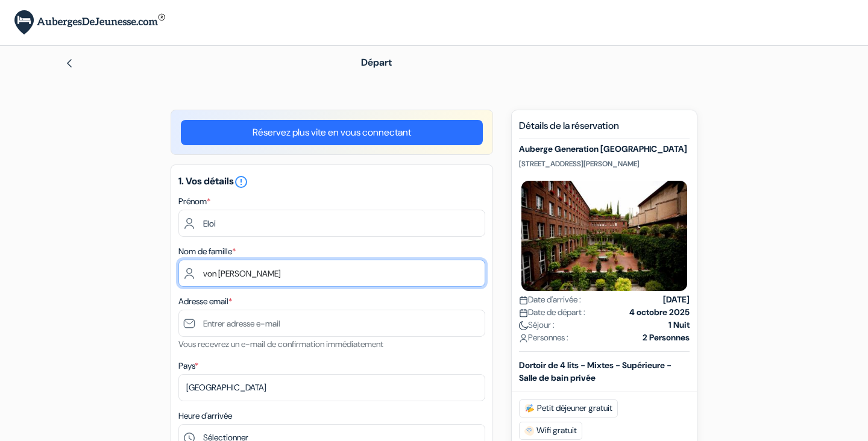 The width and height of the screenshot is (868, 441). What do you see at coordinates (241, 182) in the screenshot?
I see `i: error_outline` at bounding box center [241, 182].